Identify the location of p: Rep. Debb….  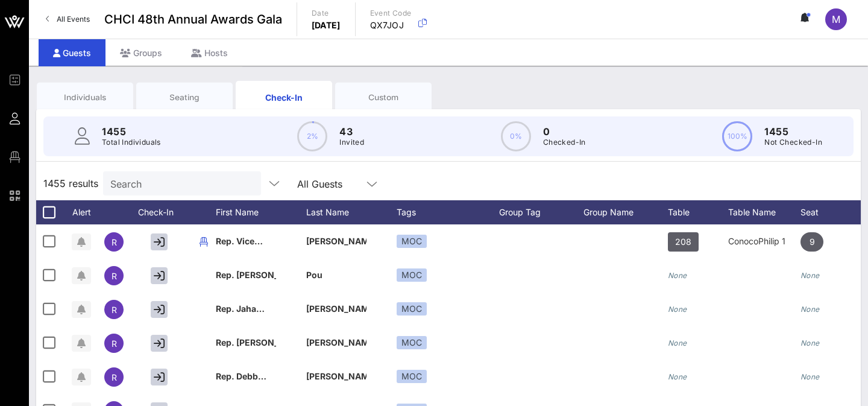
(246, 377).